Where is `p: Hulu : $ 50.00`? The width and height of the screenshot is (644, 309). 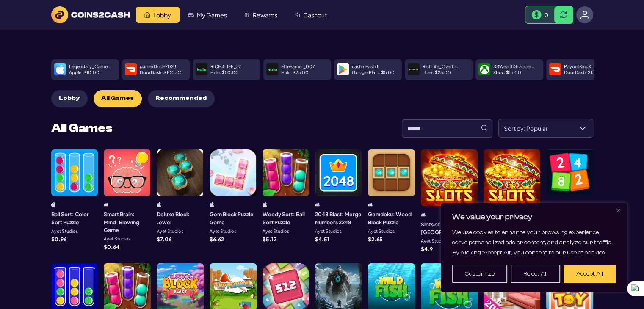 p: Hulu : $ 50.00 is located at coordinates (224, 72).